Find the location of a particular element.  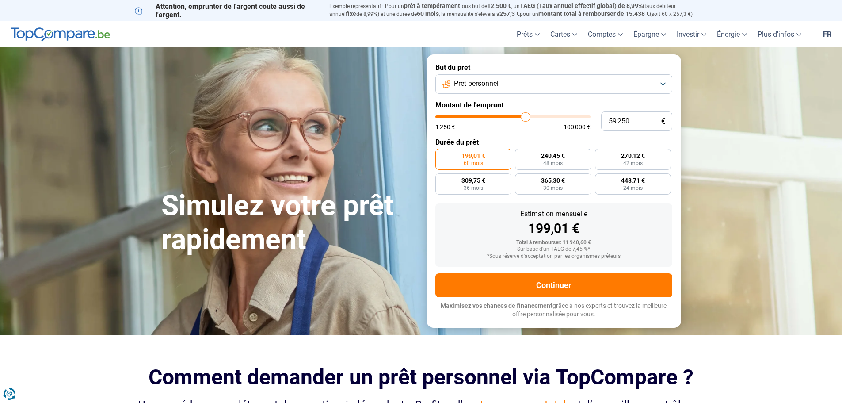

span: prêt à tempérament is located at coordinates (432, 6).